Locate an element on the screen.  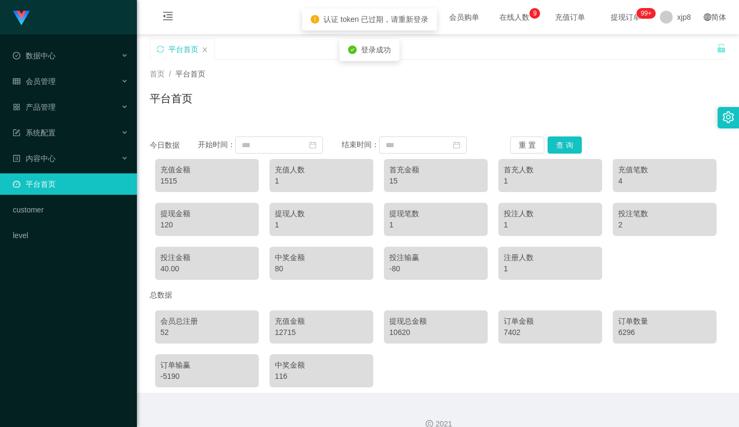
a: customer is located at coordinates (71, 210).